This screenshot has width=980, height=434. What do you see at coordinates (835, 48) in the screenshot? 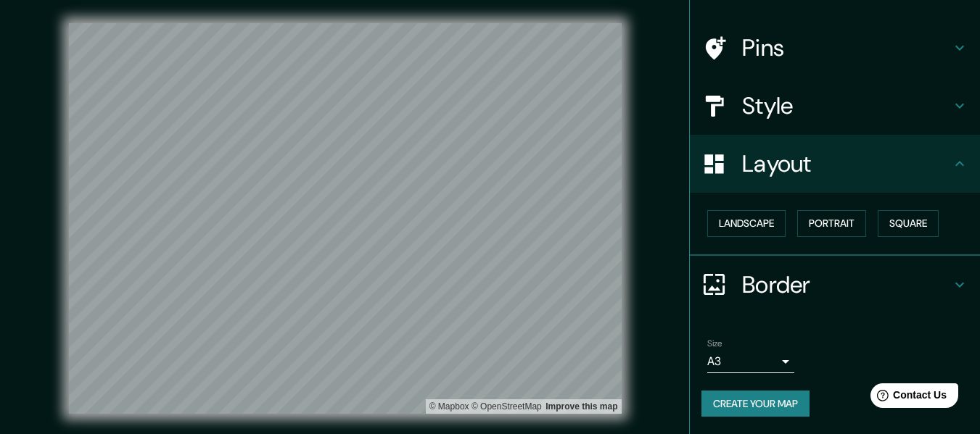
I see `div: Pins` at bounding box center [835, 48].